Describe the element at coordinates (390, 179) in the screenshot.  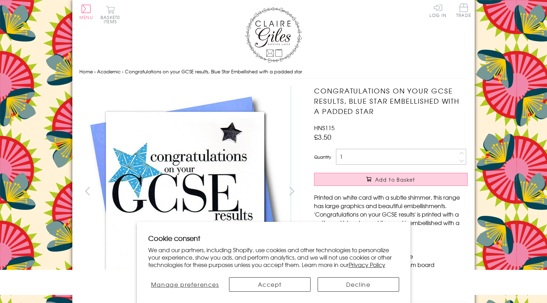
I see `button: Add to Basket` at that location.